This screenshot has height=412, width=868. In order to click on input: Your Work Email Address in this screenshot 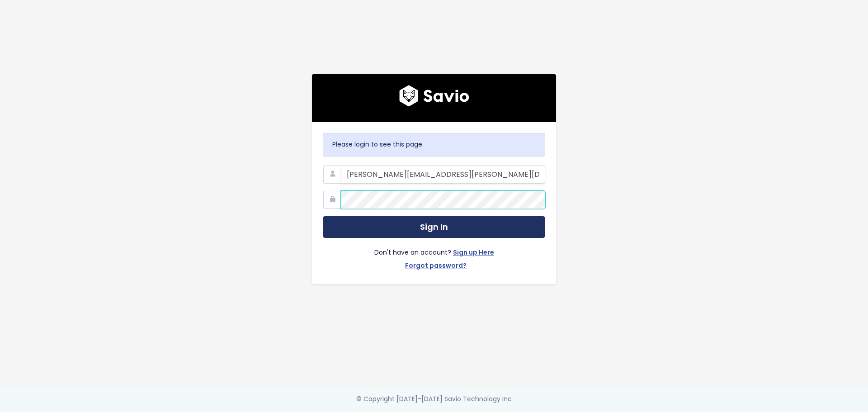, I will do `click(443, 175)`.